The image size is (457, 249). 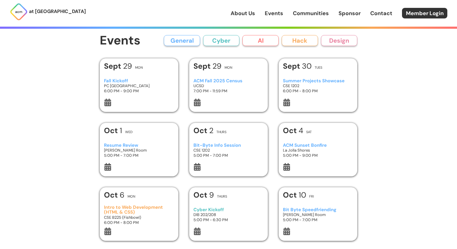 What do you see at coordinates (228, 209) in the screenshot?
I see `h3: Cyber Kickoff` at bounding box center [228, 209].